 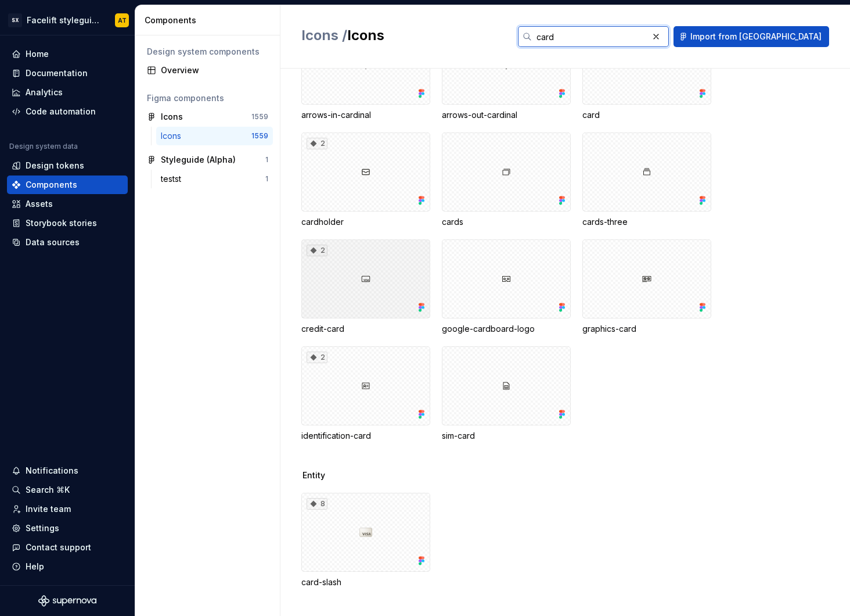 I want to click on a: Supernova Logo, so click(x=68, y=600).